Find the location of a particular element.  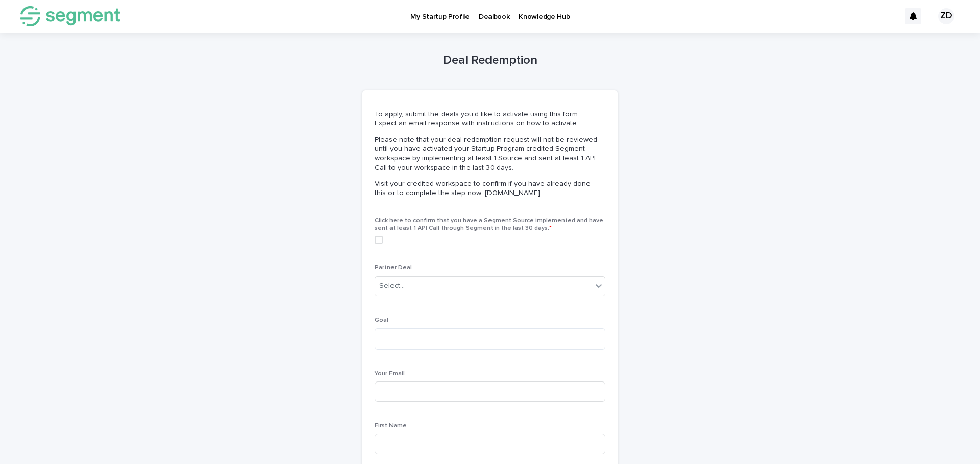

img: NVuF5O6QTBeHQnhe0TrU is located at coordinates (70, 16).